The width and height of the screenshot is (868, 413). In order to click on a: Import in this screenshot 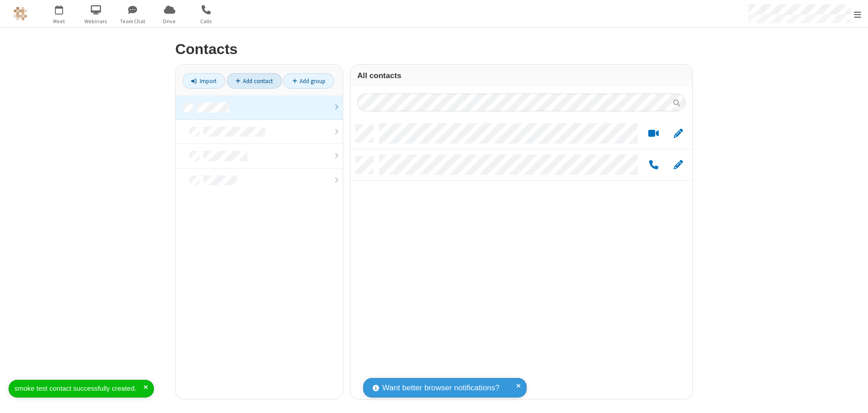, I will do `click(203, 81)`.